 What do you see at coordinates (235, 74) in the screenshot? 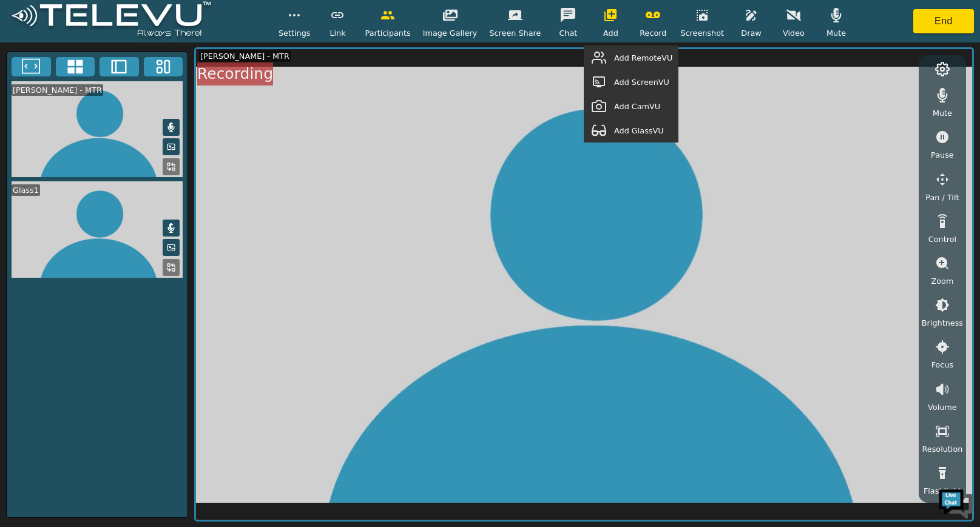
I see `div: Recording` at bounding box center [235, 74].